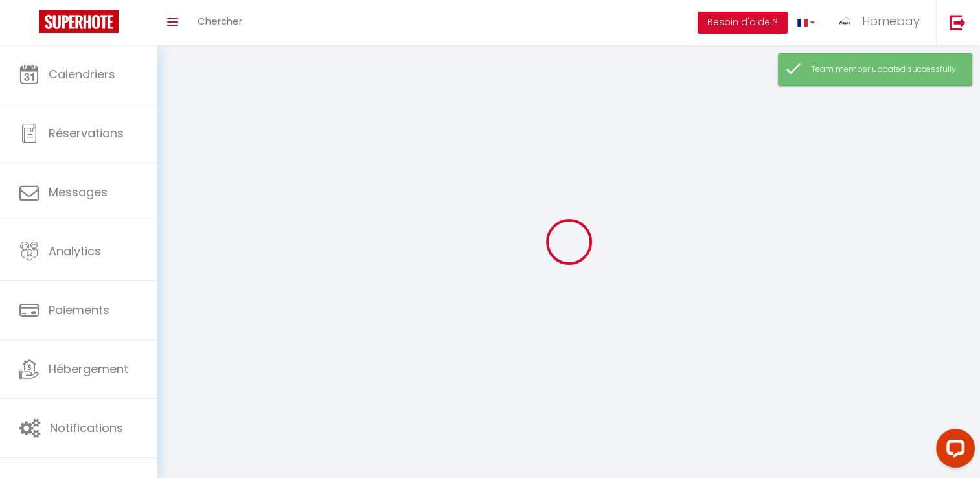  Describe the element at coordinates (81, 74) in the screenshot. I see `span: Calendriers` at that location.